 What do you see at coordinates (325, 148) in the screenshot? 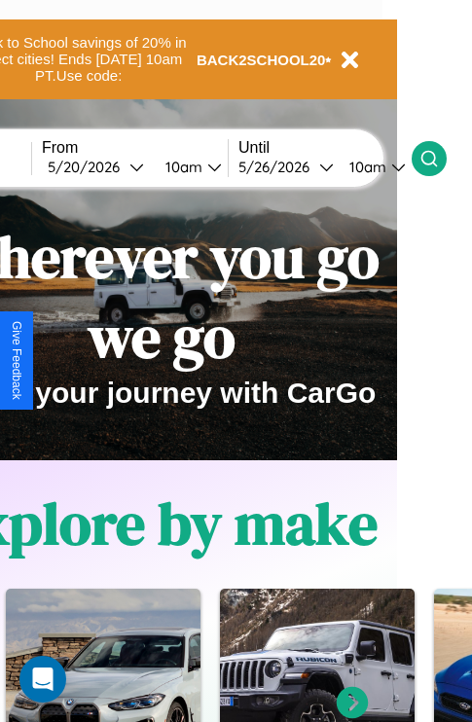
I see `label: Until` at bounding box center [325, 148].